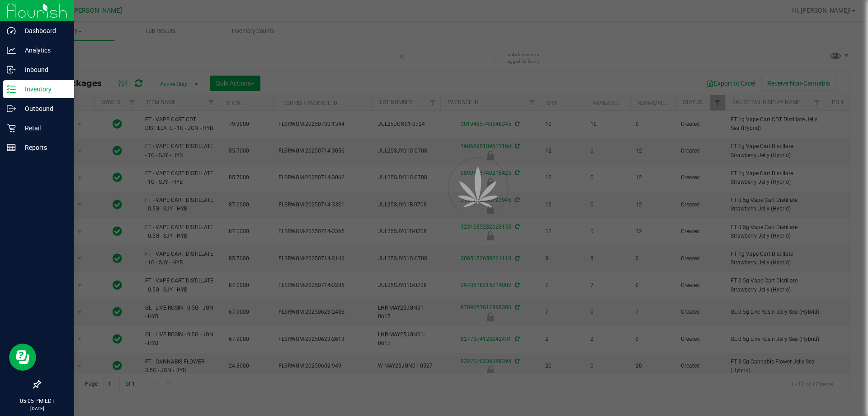 The height and width of the screenshot is (416, 868). What do you see at coordinates (43, 109) in the screenshot?
I see `p: Outbound` at bounding box center [43, 109].